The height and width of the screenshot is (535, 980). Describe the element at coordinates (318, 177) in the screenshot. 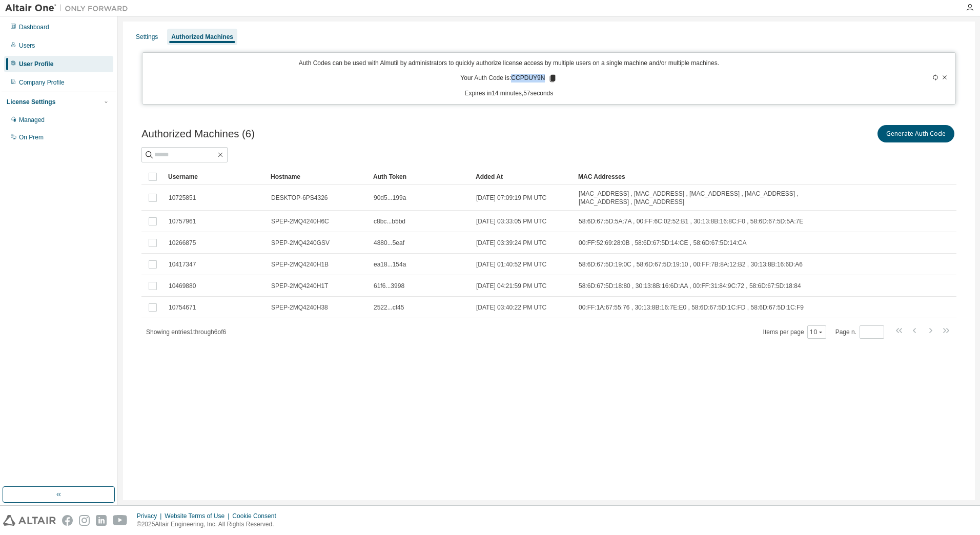

I see `div: Hostname` at that location.